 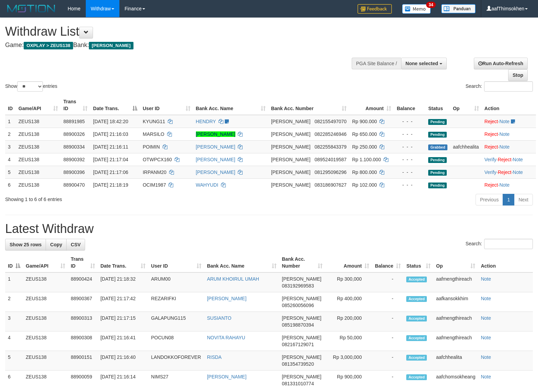 What do you see at coordinates (115, 105) in the screenshot?
I see `th: Date Trans.: activate to sort column descending` at bounding box center [115, 105].